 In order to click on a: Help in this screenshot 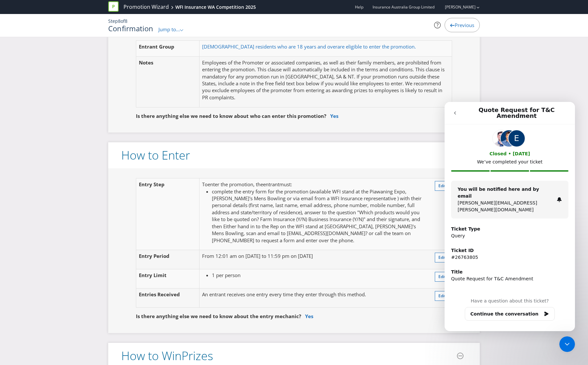, I will do `click(359, 7)`.